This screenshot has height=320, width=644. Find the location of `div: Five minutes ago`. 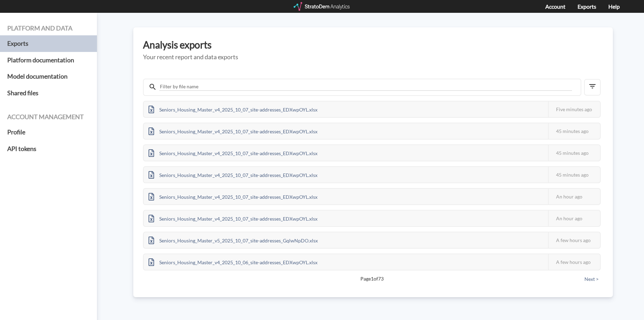

div: Five minutes ago is located at coordinates (574, 109).